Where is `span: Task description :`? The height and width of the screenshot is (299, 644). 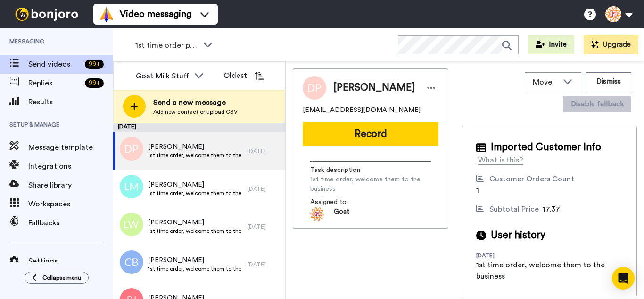 span: Task description : is located at coordinates (343, 170).